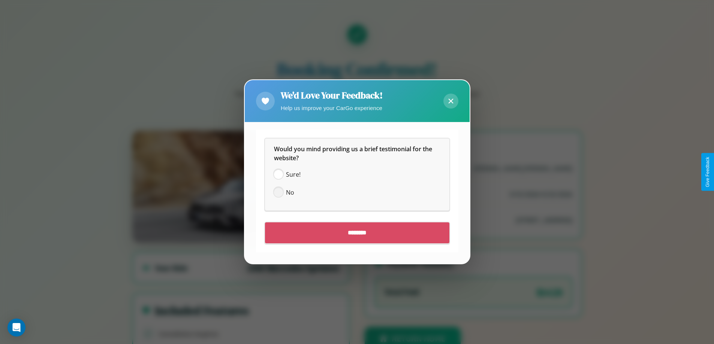 Image resolution: width=714 pixels, height=344 pixels. Describe the element at coordinates (331, 108) in the screenshot. I see `p: Help us improve your CarGo experience` at that location.